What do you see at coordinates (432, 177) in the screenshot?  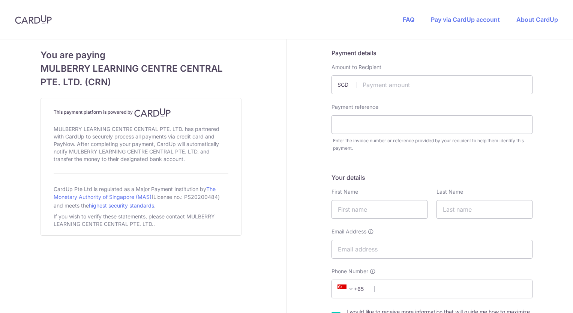 I see `h5: Your details` at bounding box center [432, 177].